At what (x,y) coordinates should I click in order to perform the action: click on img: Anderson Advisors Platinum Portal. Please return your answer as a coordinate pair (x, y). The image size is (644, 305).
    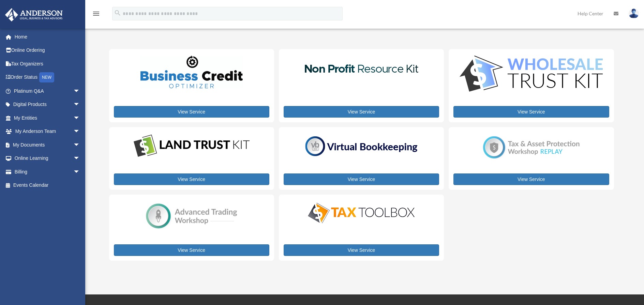
    Looking at the image, I should click on (33, 14).